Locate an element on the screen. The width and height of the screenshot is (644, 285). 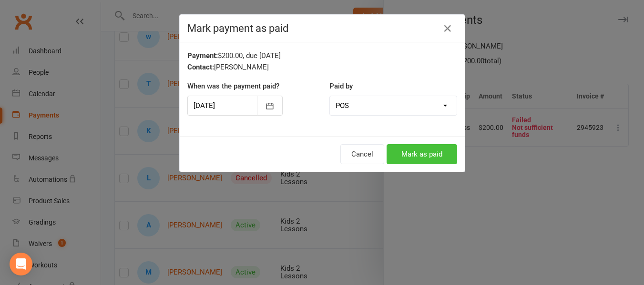
button: Close is located at coordinates (448, 28).